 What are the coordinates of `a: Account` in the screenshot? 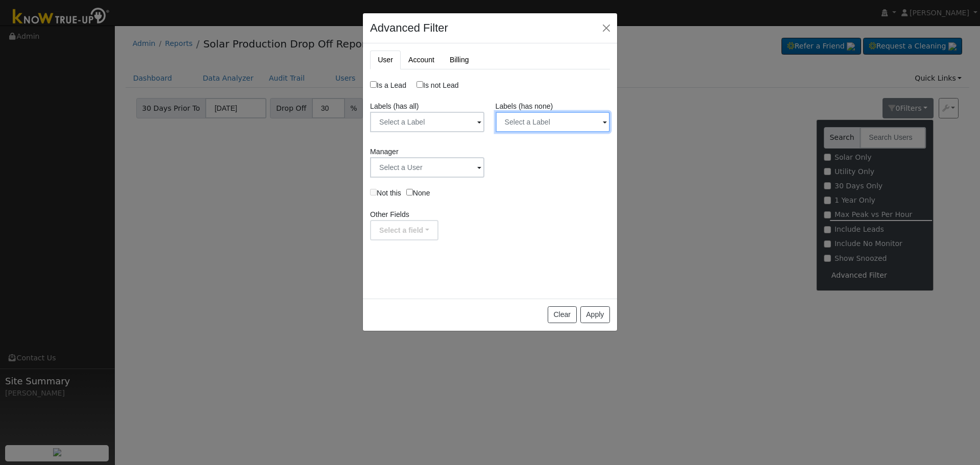 It's located at (421, 60).